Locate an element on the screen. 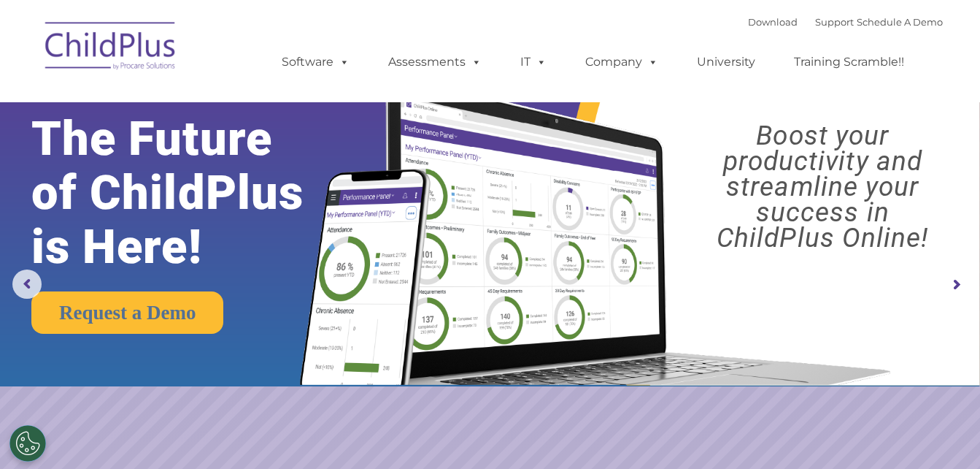  span: Phone number is located at coordinates (234, 162).